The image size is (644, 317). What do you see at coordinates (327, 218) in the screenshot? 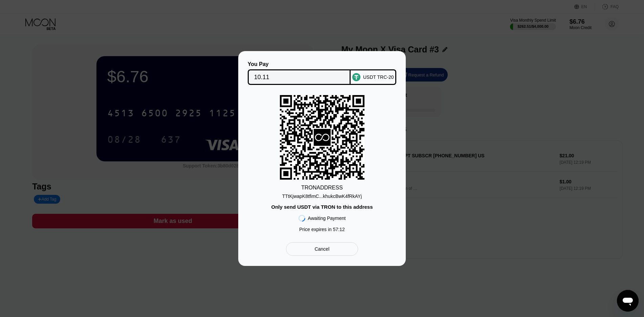
I see `div: Awaiting Payment` at bounding box center [327, 218].